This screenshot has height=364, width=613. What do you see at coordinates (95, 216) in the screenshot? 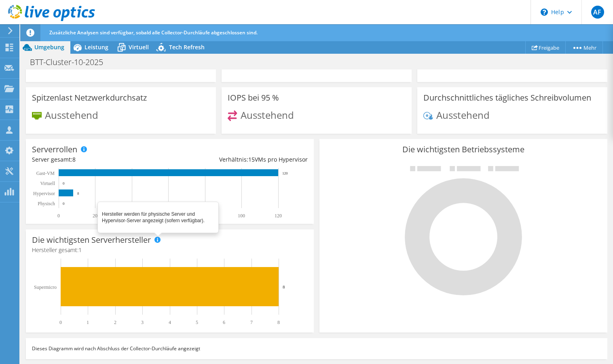
I see `text: 20` at bounding box center [95, 216].